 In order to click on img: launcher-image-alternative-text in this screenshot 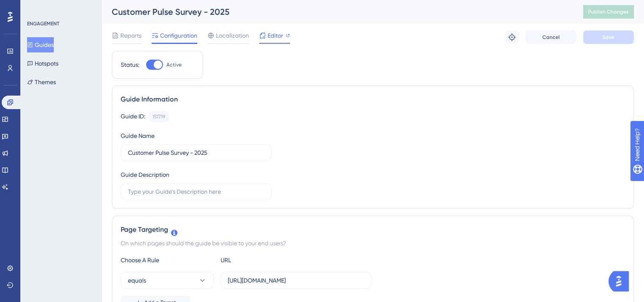, I will do `click(10, 13)`.